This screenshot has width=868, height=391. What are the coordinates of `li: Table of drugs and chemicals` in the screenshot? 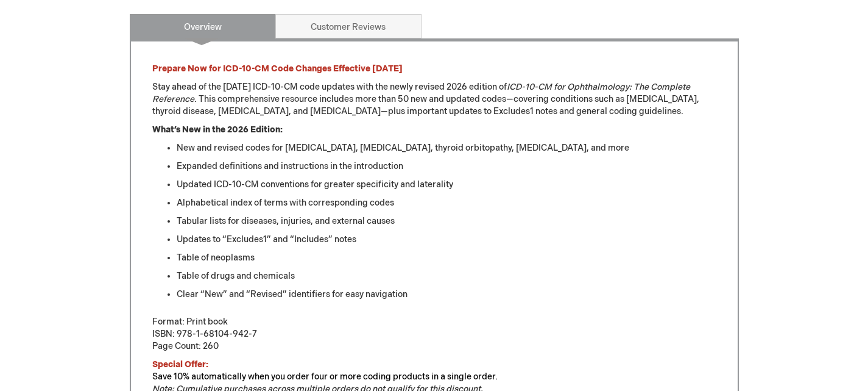 It's located at (446, 276).